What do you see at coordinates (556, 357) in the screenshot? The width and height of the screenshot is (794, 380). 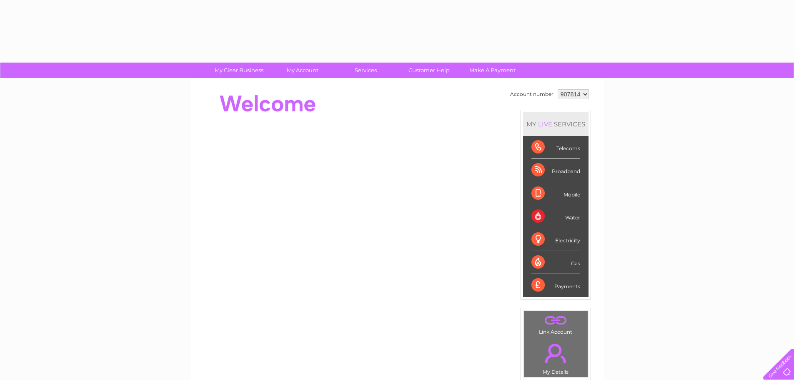 I see `td: My Details` at bounding box center [556, 357].